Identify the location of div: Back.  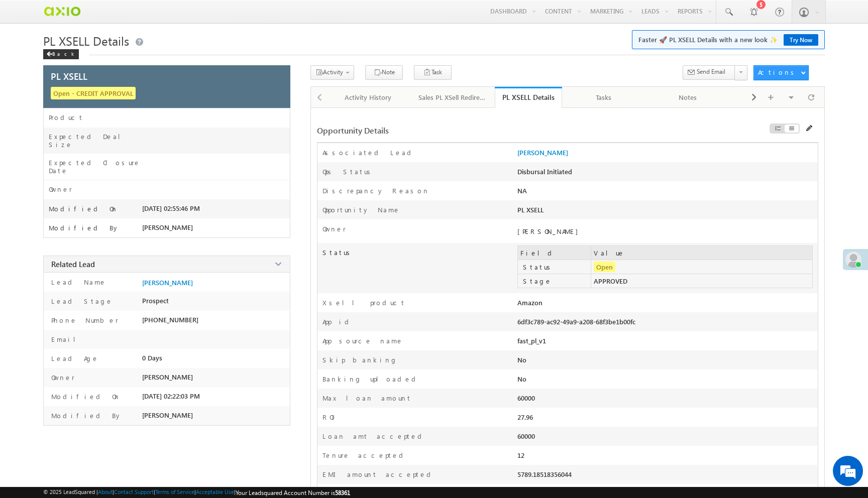
(61, 54).